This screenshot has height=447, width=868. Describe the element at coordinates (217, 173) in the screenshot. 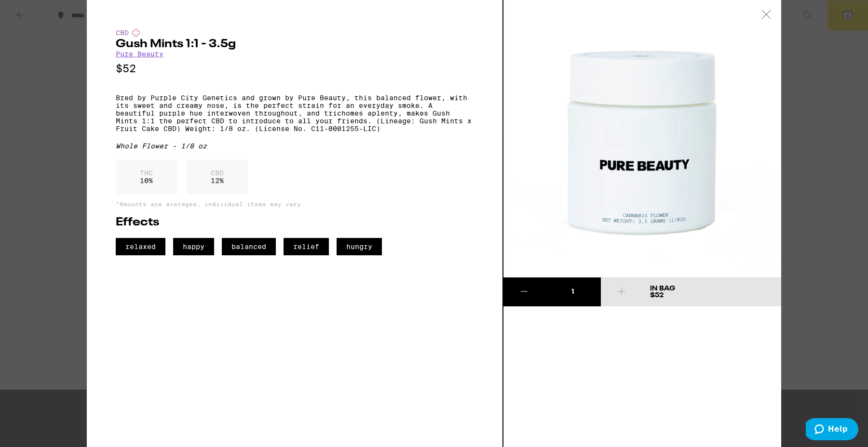

I see `p: CBD` at that location.